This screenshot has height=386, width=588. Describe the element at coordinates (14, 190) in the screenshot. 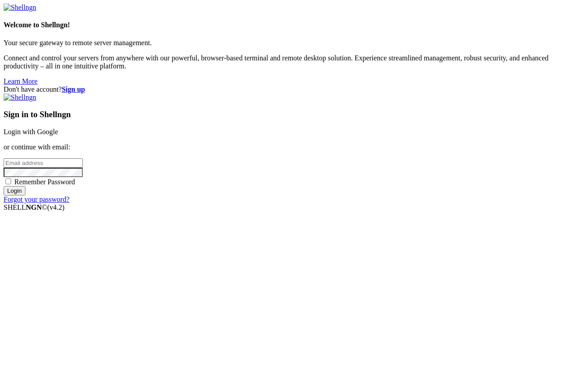

I see `input: Login` at that location.